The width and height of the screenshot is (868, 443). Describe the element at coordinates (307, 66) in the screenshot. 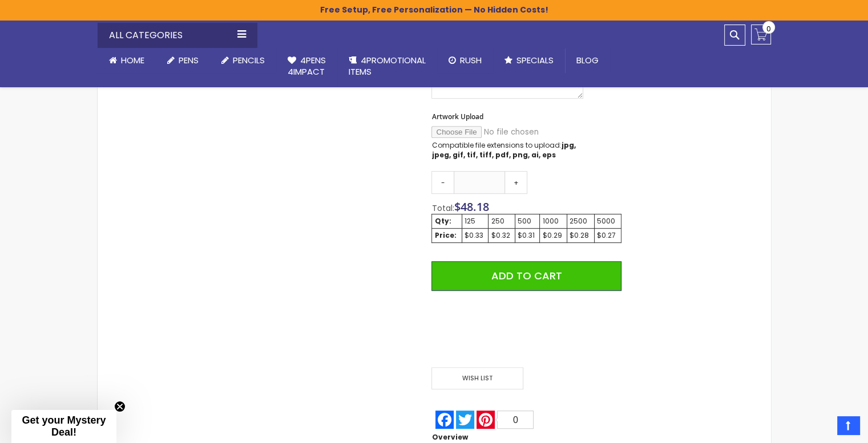

I see `span: 4Pens 4impact` at that location.